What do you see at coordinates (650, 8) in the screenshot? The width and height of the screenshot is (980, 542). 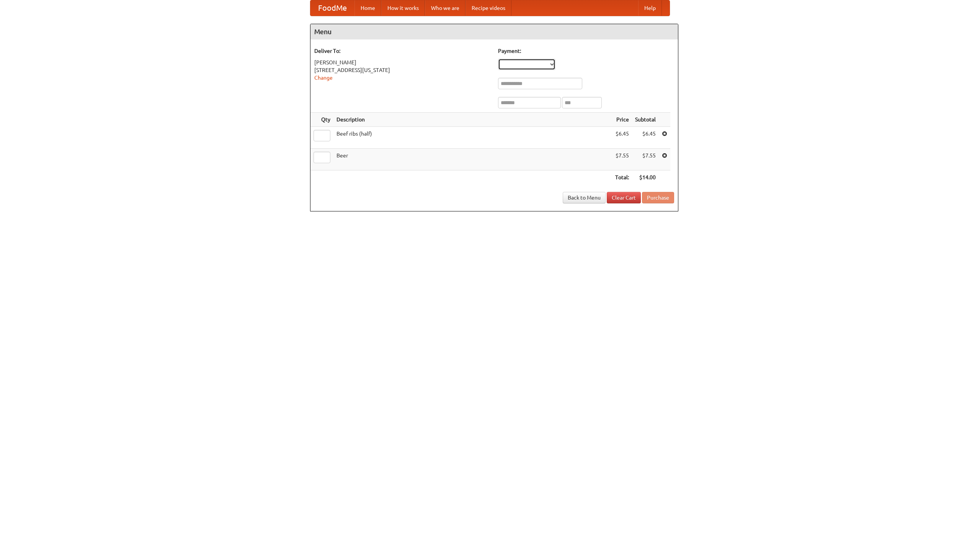 I see `a: Help` at bounding box center [650, 8].